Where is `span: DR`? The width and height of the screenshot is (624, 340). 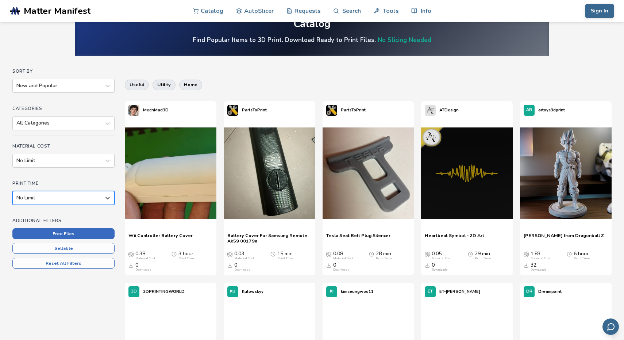
span: DR is located at coordinates (529, 291).